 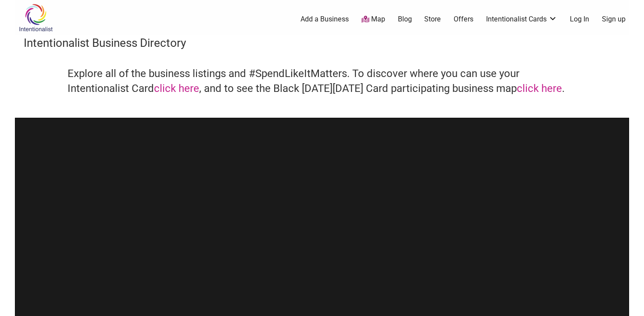 I want to click on h3: Intentionalist Business Directory, so click(x=322, y=43).